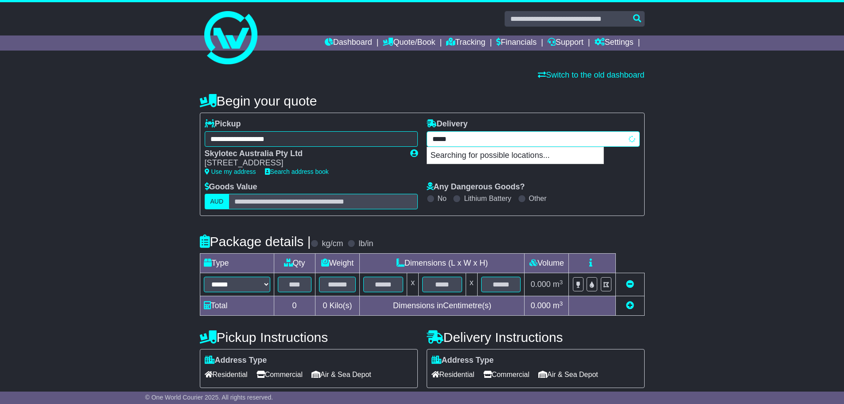 The height and width of the screenshot is (404, 844). What do you see at coordinates (476, 187) in the screenshot?
I see `label: Any Dangerous Goods?` at bounding box center [476, 187].